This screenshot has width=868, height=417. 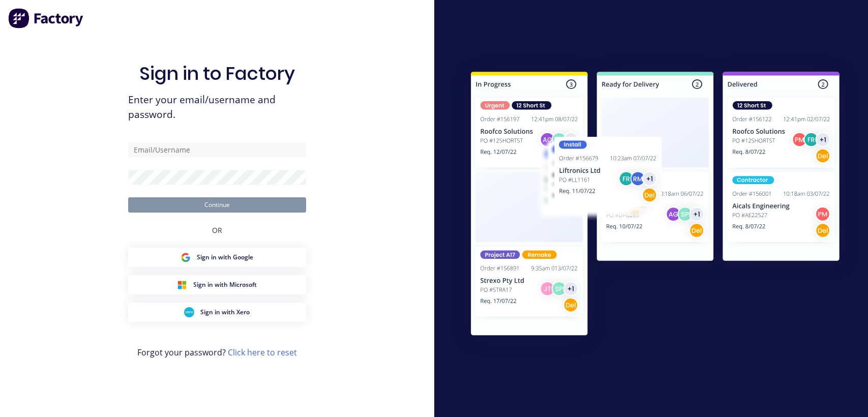 What do you see at coordinates (225, 285) in the screenshot?
I see `span: Sign in with Microsoft` at bounding box center [225, 285].